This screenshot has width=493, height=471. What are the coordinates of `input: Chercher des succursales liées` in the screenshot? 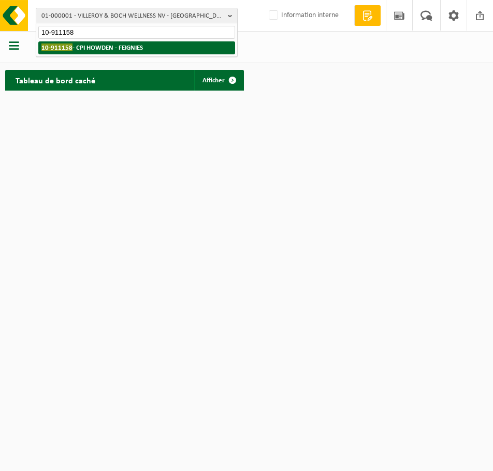 It's located at (137, 32).